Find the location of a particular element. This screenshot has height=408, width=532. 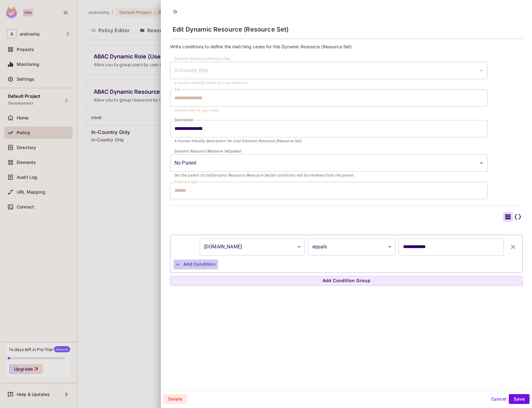

label: Description is located at coordinates (184, 119).